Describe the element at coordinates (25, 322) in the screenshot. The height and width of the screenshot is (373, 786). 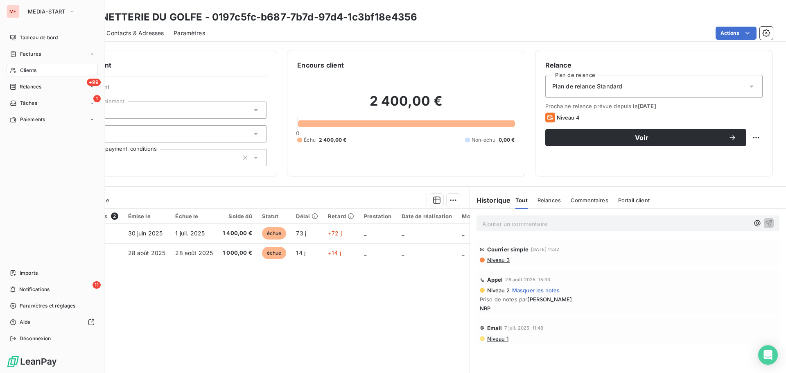
I see `span: Aide` at that location.